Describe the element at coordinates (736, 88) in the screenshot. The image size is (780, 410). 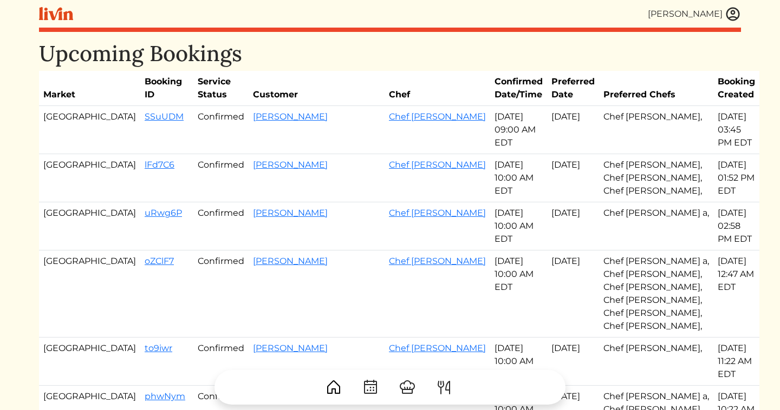
I see `th: Booking Created` at that location.